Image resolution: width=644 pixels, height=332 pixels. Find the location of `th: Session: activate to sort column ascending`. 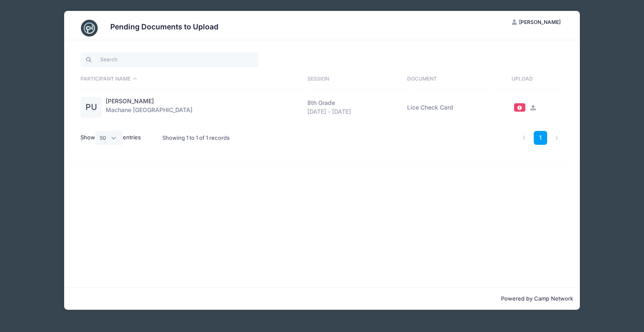

th: Session: activate to sort column ascending is located at coordinates (353, 79).